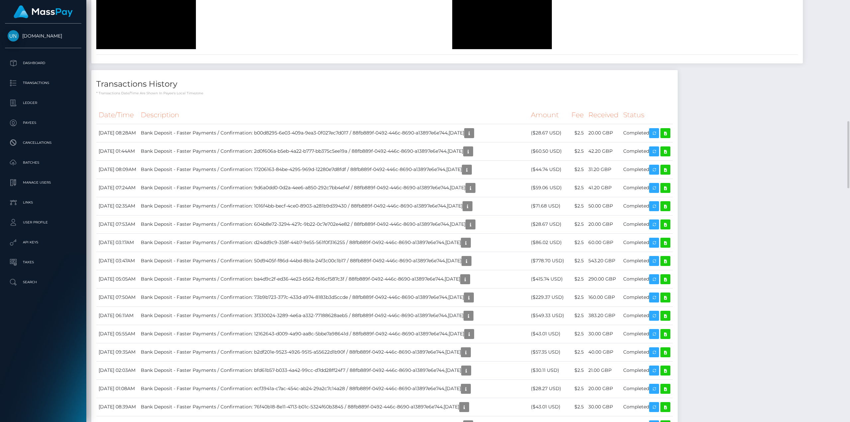  What do you see at coordinates (549, 151) in the screenshot?
I see `td: ($60.50 USD)` at bounding box center [549, 151].